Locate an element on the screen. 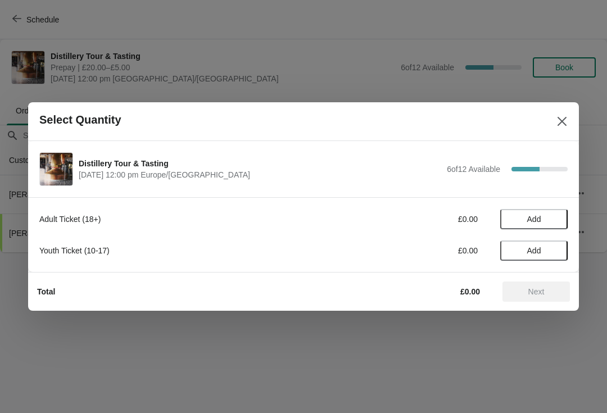 This screenshot has height=413, width=607. span: Distillery Tour & Tasting is located at coordinates (260, 164).